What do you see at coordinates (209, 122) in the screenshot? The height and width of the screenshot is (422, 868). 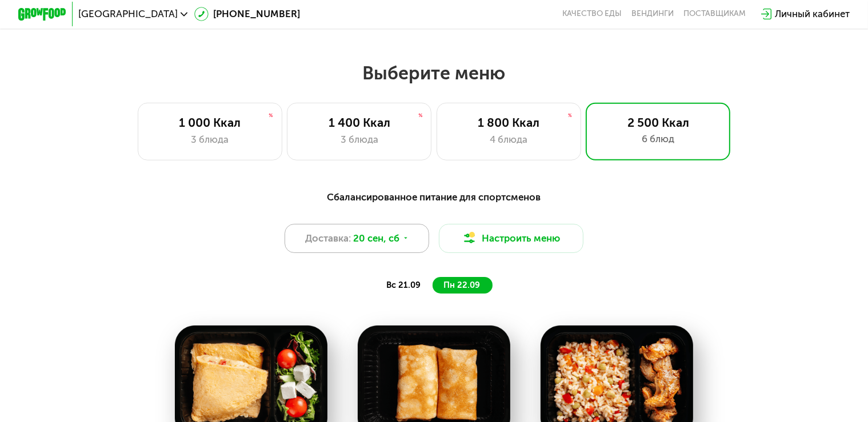 I see `div: 1 000 Ккал` at bounding box center [209, 122].